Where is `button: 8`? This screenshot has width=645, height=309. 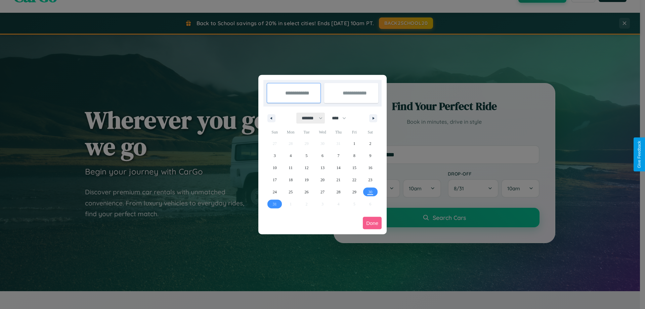
button: 8 is located at coordinates (354, 156).